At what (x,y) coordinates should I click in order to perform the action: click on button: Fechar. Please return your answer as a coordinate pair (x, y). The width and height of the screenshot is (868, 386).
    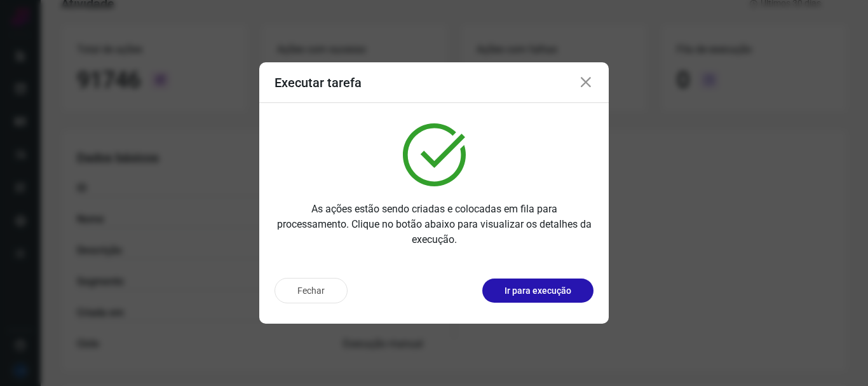
    Looking at the image, I should click on (311, 290).